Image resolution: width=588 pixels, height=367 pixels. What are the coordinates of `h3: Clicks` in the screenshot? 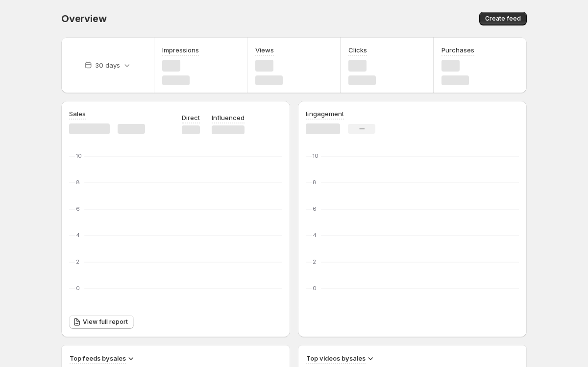 It's located at (358, 50).